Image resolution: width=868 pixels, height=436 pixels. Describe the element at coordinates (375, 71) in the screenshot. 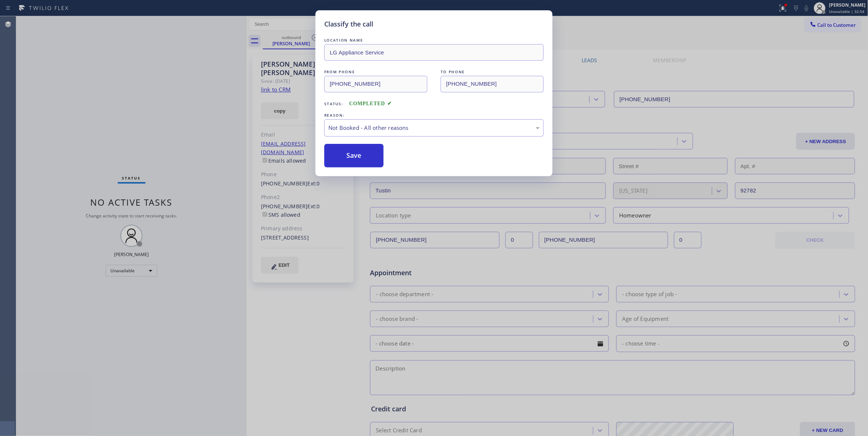

I see `div: FROM PHONE` at that location.